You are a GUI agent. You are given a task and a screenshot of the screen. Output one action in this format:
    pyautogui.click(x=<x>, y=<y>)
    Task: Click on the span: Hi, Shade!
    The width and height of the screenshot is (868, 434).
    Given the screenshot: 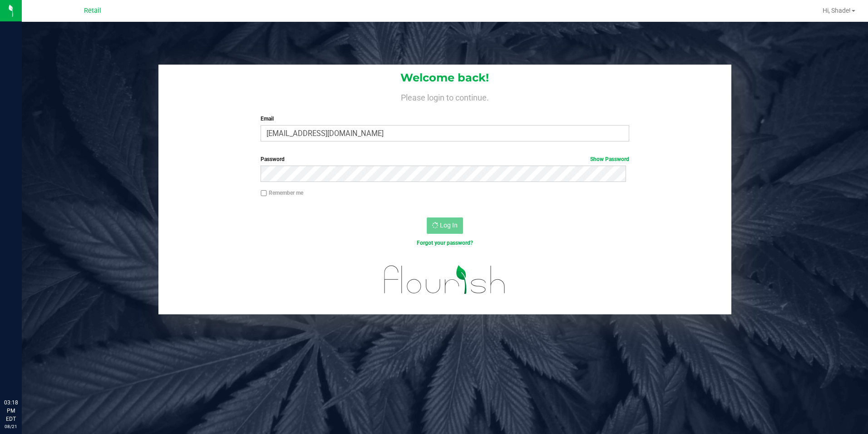 What is the action you would take?
    pyautogui.click(x=837, y=10)
    